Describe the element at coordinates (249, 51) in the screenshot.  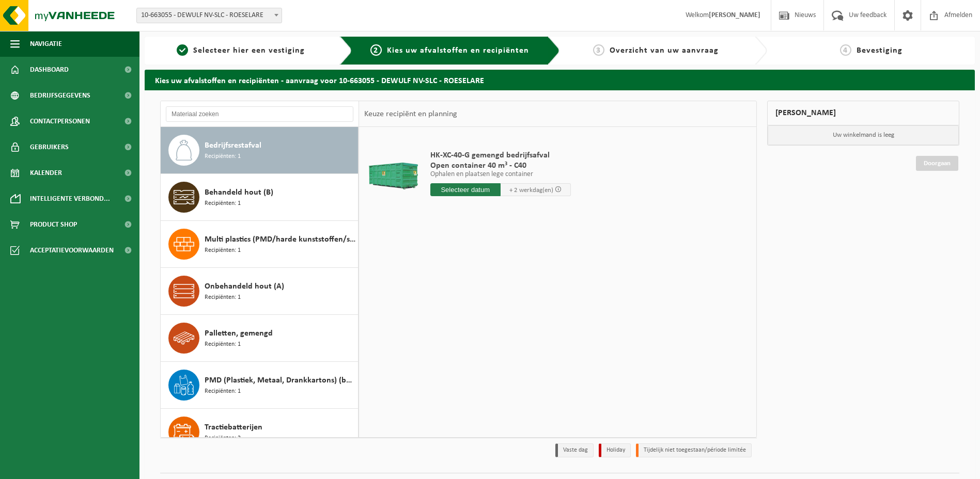
I see `span: Selecteer hier een vestiging` at that location.